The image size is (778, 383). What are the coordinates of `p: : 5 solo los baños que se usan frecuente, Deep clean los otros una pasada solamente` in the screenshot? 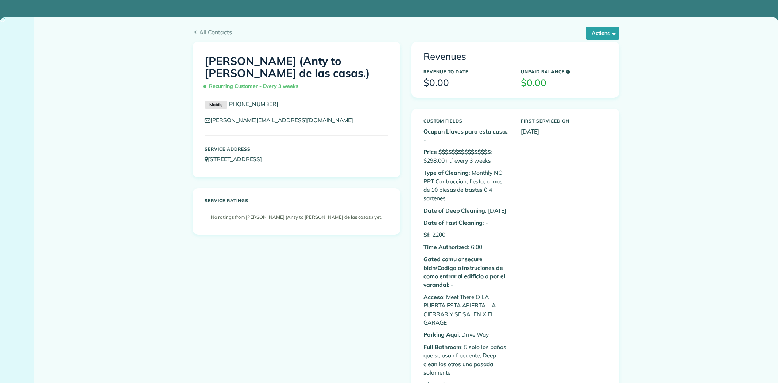 It's located at (466, 360).